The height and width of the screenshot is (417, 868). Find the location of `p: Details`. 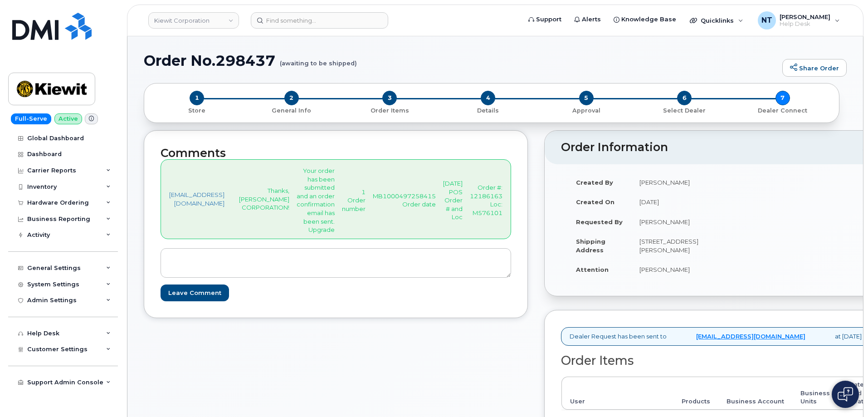

p: Details is located at coordinates (488, 111).